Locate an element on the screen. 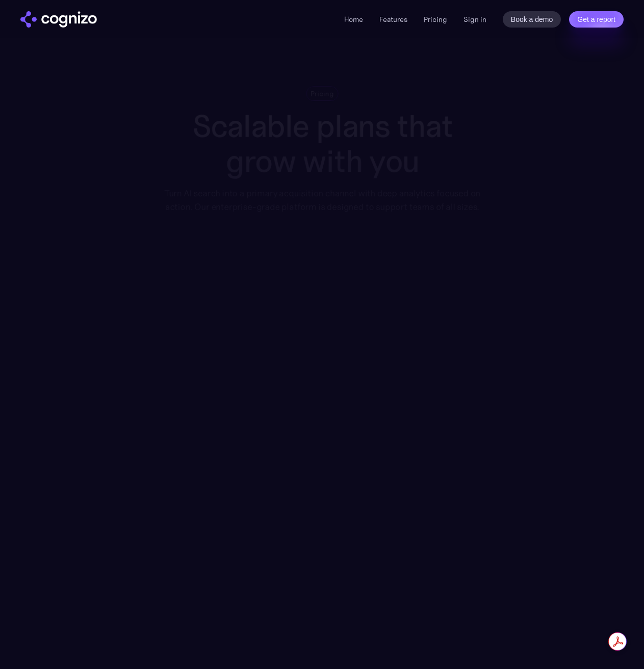  a: Pricing is located at coordinates (436, 20).